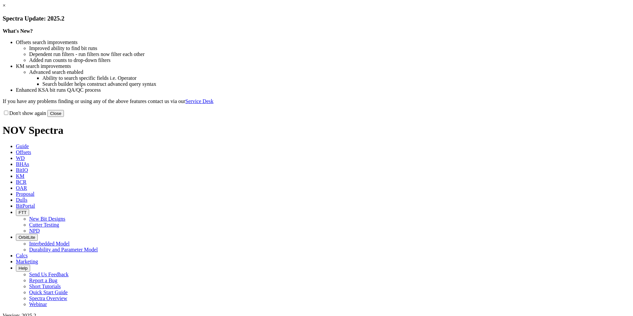 Image resolution: width=633 pixels, height=316 pixels. What do you see at coordinates (49, 274) in the screenshot?
I see `a: Send Us Feedback` at bounding box center [49, 274].